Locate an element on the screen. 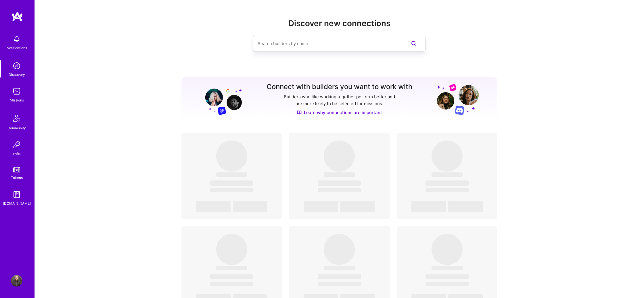 This screenshot has width=644, height=298. img: logo is located at coordinates (17, 17).